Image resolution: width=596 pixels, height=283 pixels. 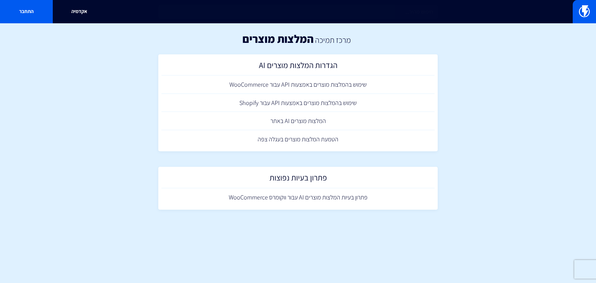 What do you see at coordinates (298, 197) in the screenshot?
I see `a: פתרון בעיות המלצות מוצרים AI עבור ווקומרס WooCommerce` at bounding box center [298, 197].